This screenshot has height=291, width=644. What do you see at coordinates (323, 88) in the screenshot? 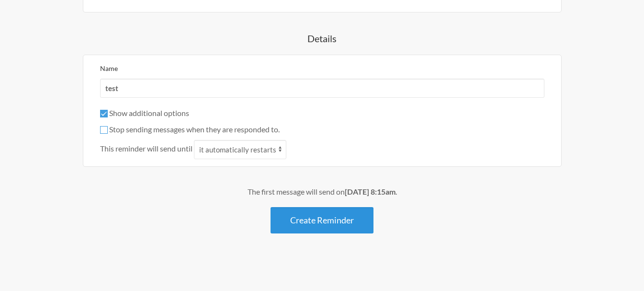
I see `input: We suggest a 2 to 4 word name` at bounding box center [323, 88].